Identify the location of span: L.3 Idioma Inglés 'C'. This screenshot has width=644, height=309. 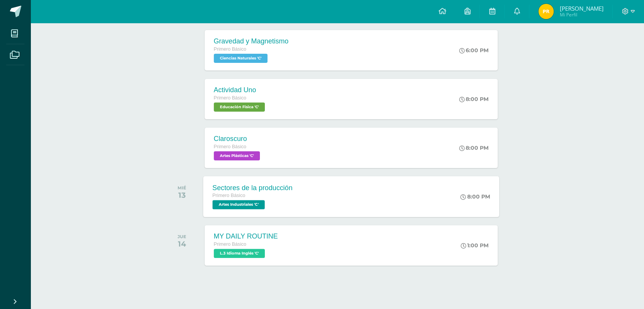
(239, 254).